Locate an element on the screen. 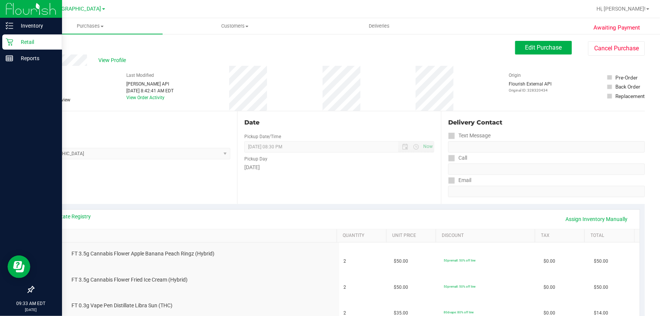  label: Origin is located at coordinates (515, 75).